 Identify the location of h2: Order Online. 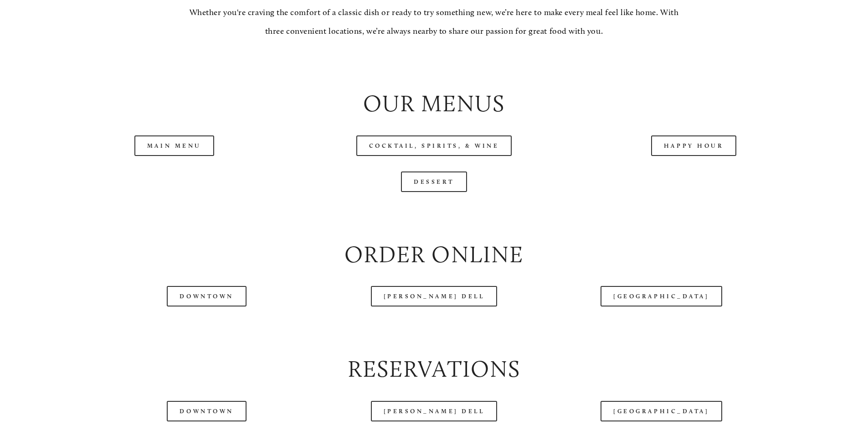
(434, 254).